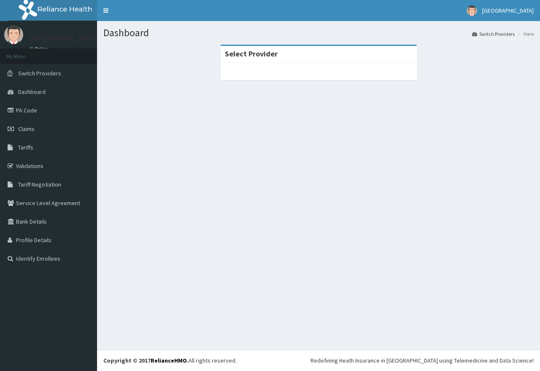  I want to click on span: Tariff Negotiation, so click(40, 185).